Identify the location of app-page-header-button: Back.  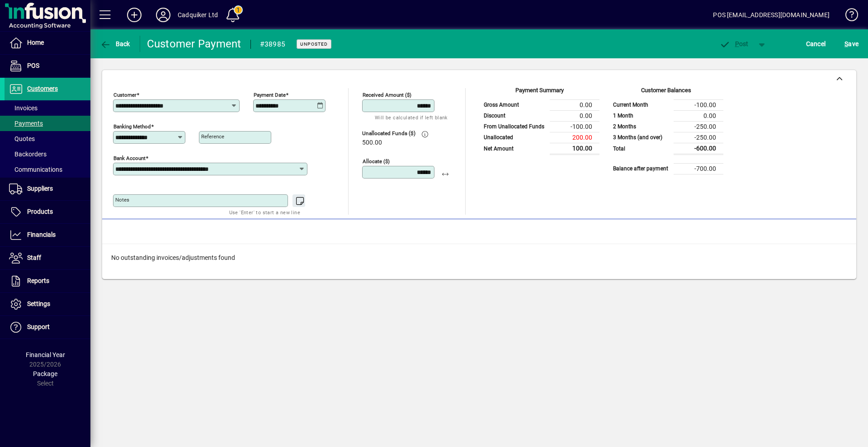
(115, 44).